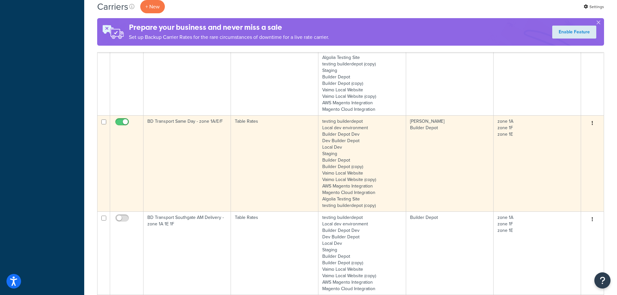  I want to click on td: zone 1A zone 1F zone 1E zone 1N, so click(538, 67).